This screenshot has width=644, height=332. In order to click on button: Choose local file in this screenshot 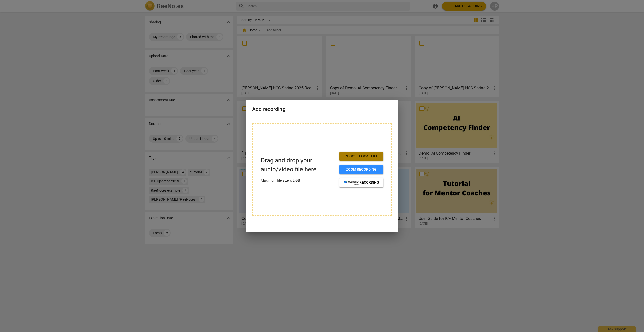, I will do `click(362, 156)`.